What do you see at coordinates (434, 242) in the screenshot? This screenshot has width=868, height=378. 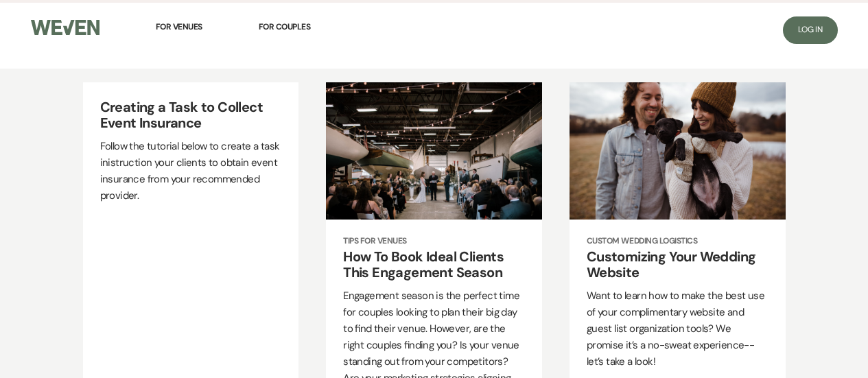 I see `span: Tips for Venues` at bounding box center [434, 242].